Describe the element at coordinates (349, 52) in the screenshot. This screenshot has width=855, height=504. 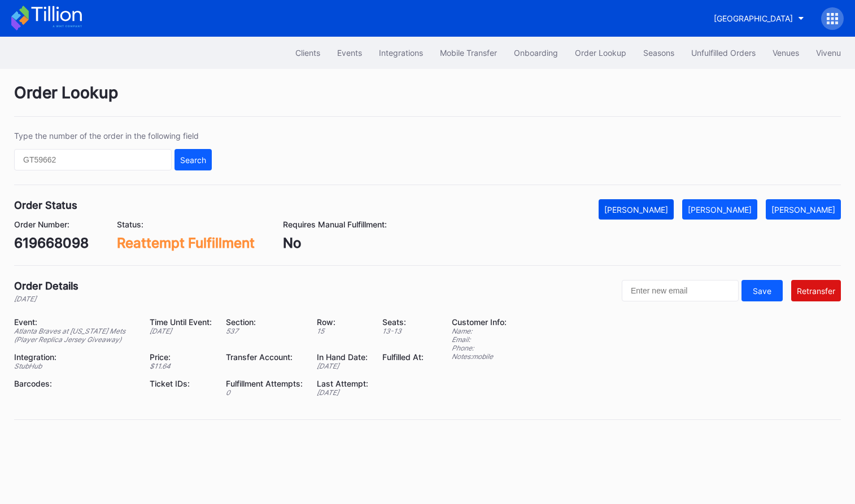
I see `button: Events` at that location.